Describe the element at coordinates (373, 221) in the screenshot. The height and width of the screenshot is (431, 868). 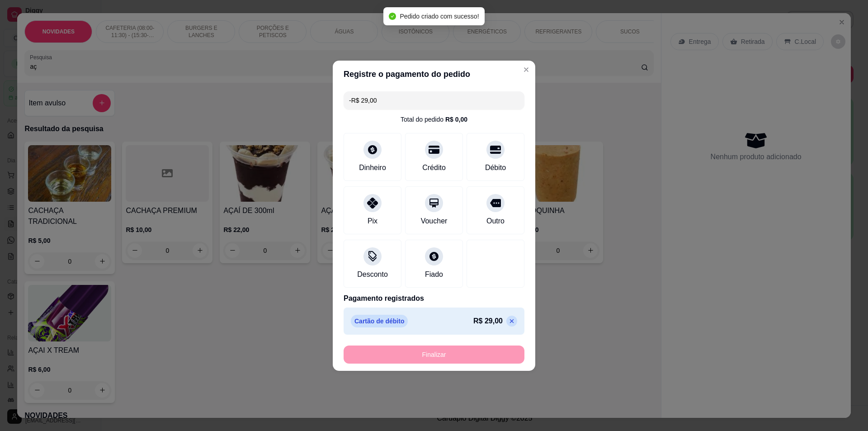
I see `div: Pix` at that location.